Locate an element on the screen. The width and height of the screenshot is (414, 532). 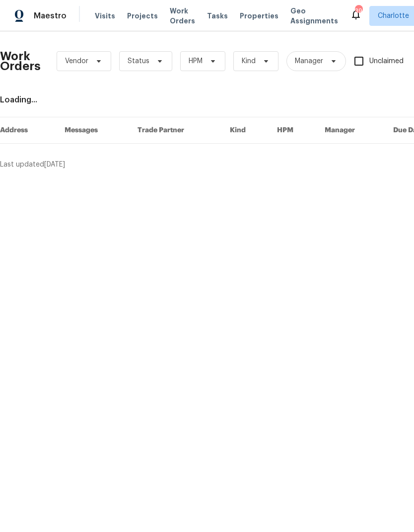
span: Maestro is located at coordinates (50, 16).